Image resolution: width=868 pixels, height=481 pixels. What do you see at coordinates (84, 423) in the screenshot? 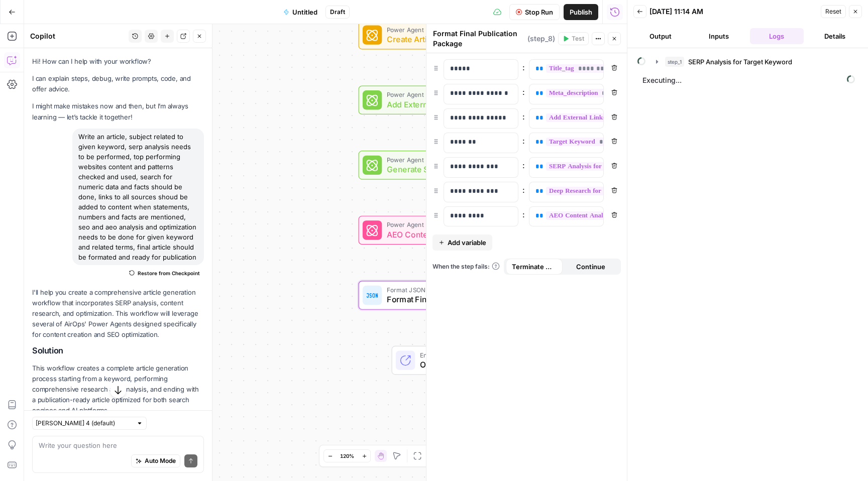
I see `input: Claude Sonnet 4 (default)` at bounding box center [84, 423].